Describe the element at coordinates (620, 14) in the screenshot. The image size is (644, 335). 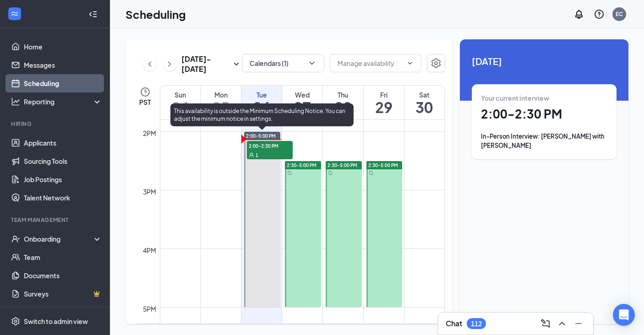
I see `div: EC` at that location.